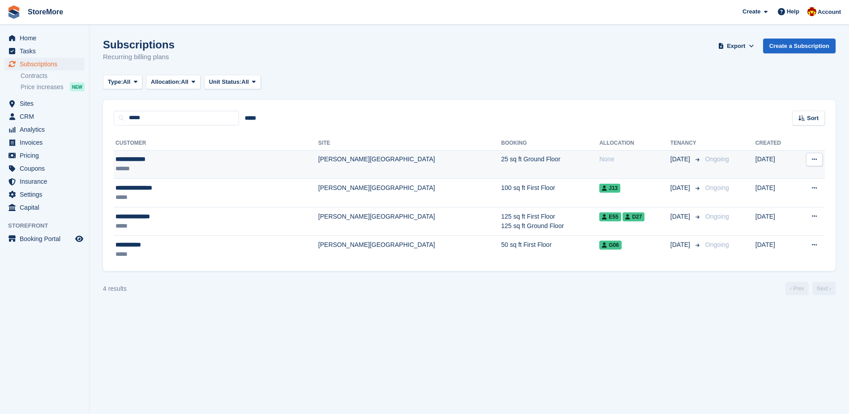 Image resolution: width=849 pixels, height=414 pixels. What do you see at coordinates (813, 118) in the screenshot?
I see `span: Sort` at bounding box center [813, 118].